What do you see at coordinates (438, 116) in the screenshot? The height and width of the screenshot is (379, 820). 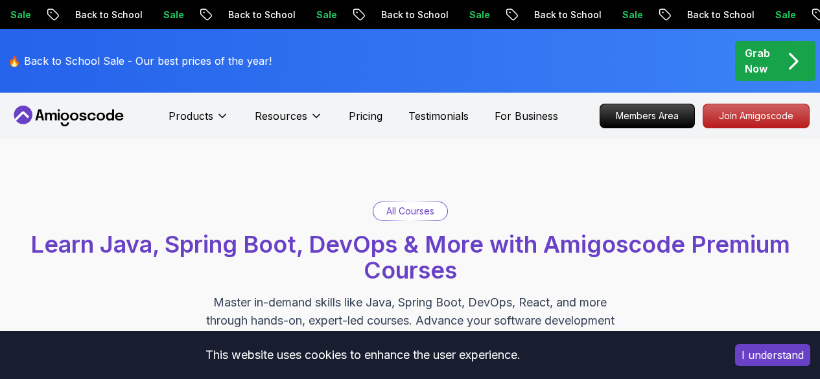 I see `a: Testimonials` at bounding box center [438, 116].